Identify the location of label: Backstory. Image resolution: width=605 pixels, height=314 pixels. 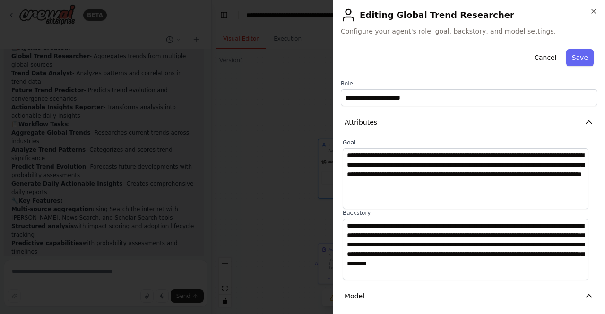
(468, 213).